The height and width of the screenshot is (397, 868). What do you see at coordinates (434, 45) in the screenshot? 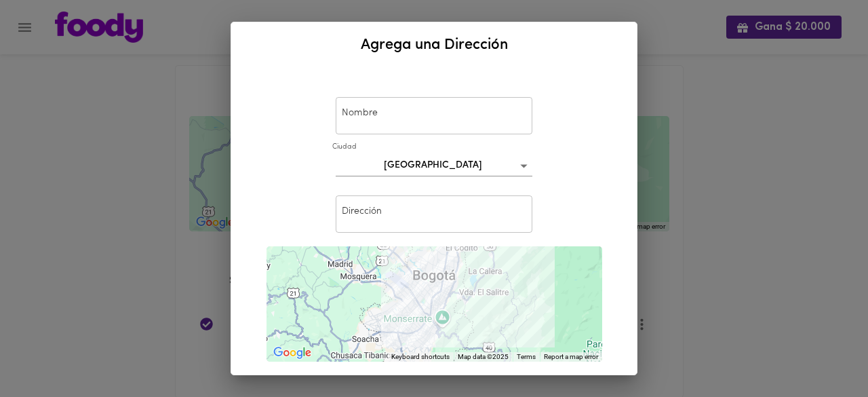
I see `h2: Agrega una Dirección` at bounding box center [434, 45].